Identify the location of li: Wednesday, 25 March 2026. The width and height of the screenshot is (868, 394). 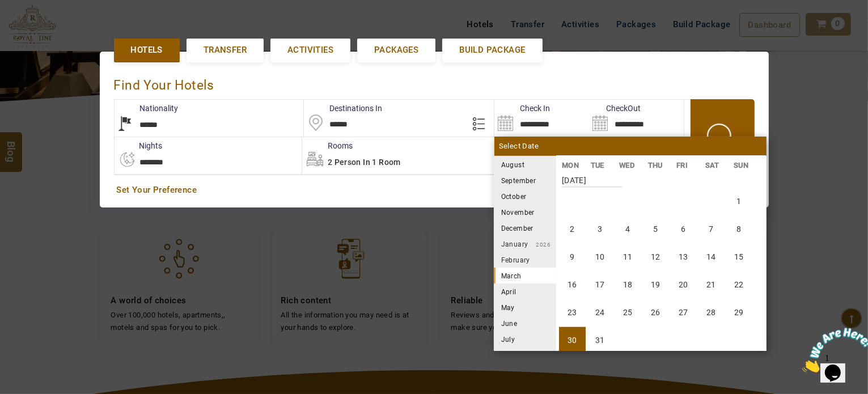
(628, 312).